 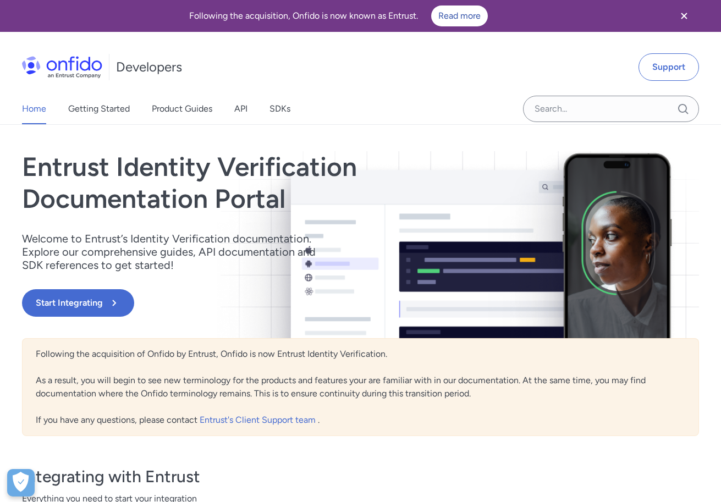 What do you see at coordinates (611, 109) in the screenshot?
I see `input: Onfido search input field` at bounding box center [611, 109].